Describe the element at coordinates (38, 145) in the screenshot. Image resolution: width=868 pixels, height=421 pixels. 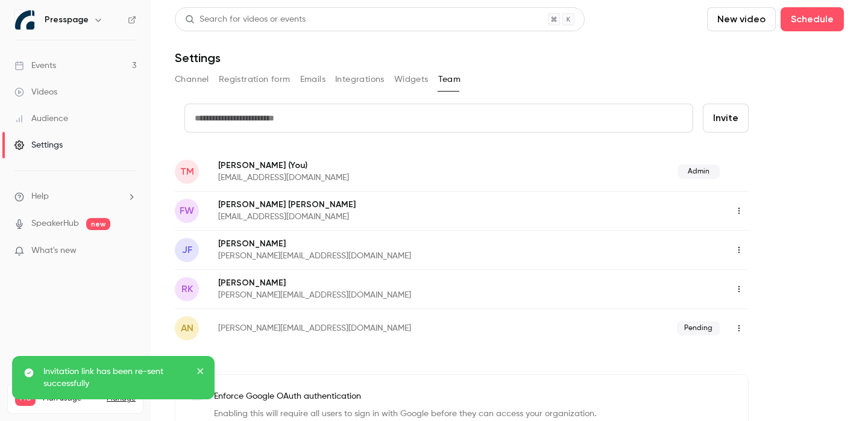
I see `div: Settings` at that location.